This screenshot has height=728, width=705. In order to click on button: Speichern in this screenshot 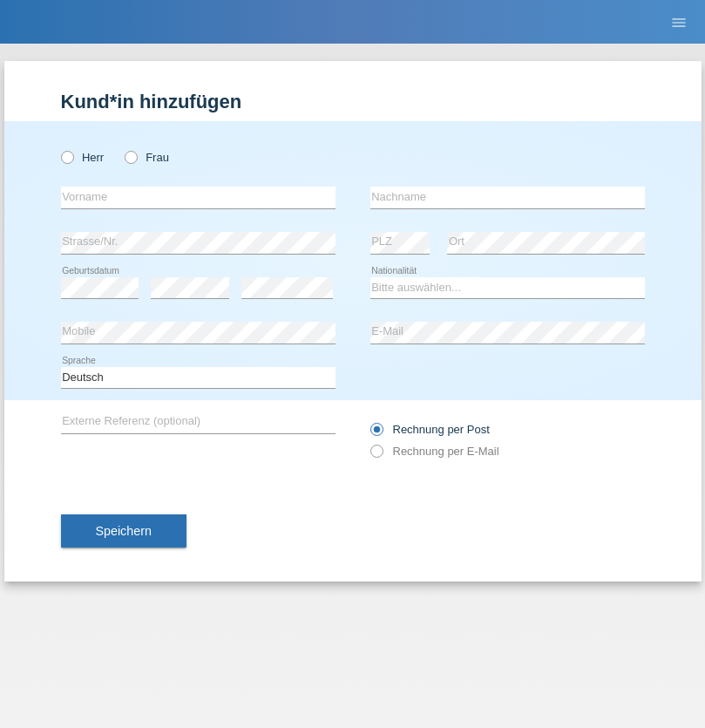, I will do `click(124, 531)`.